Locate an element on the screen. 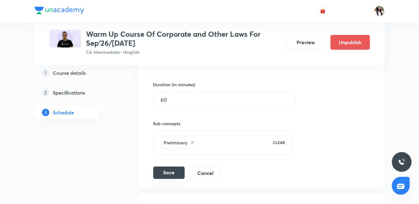 This screenshot has height=204, width=419. p: CA Intermediate • Hinglish is located at coordinates (183, 52).